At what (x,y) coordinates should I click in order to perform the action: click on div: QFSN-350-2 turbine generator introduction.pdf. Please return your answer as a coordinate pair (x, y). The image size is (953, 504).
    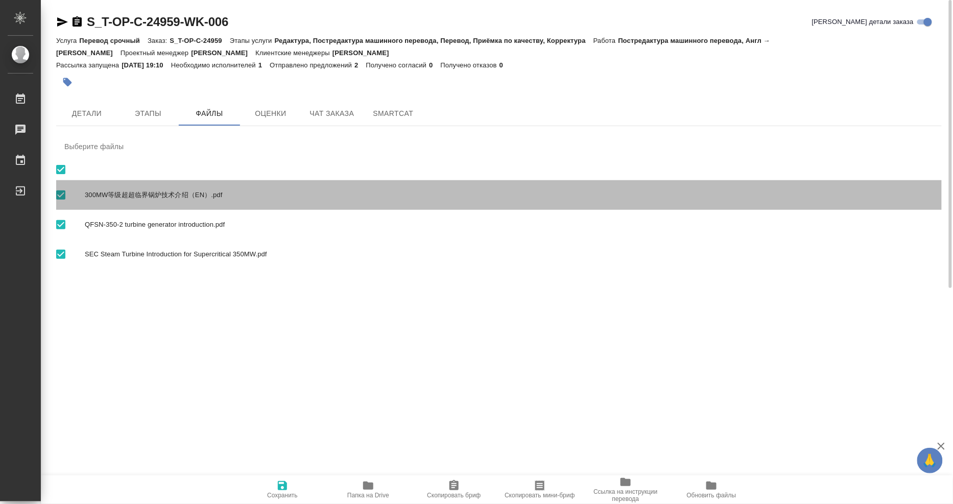
    Looking at the image, I should click on (499, 225).